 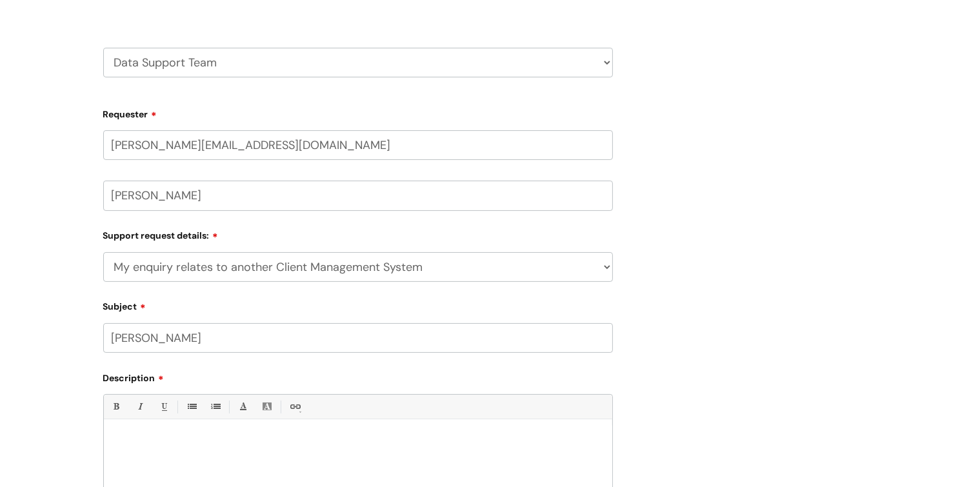 I want to click on a: Bold (Ctrl-B), so click(x=116, y=406).